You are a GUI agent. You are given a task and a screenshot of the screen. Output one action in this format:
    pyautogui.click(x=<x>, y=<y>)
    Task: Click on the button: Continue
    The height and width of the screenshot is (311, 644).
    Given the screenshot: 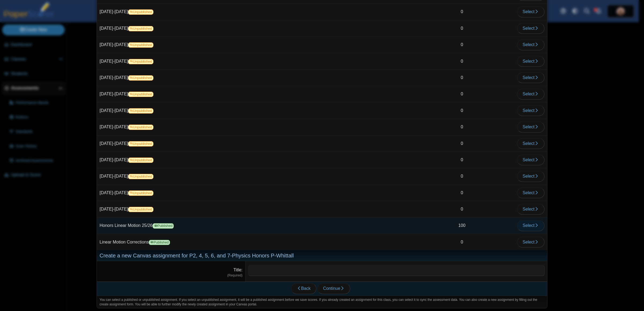 What is the action you would take?
    pyautogui.click(x=334, y=289)
    